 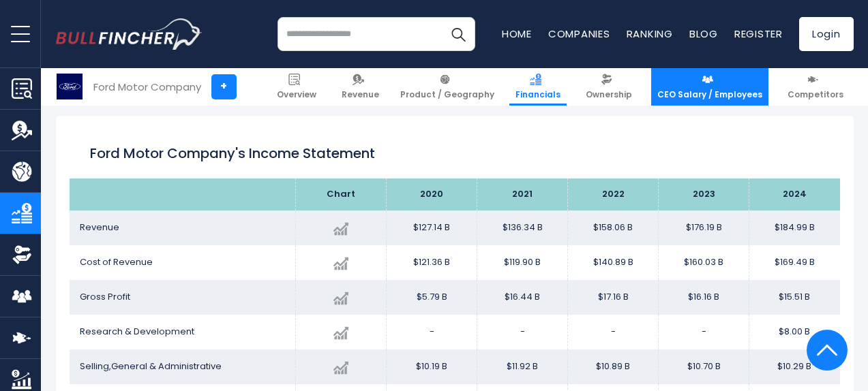 What do you see at coordinates (794, 332) in the screenshot?
I see `td: $8.00 B` at bounding box center [794, 332].